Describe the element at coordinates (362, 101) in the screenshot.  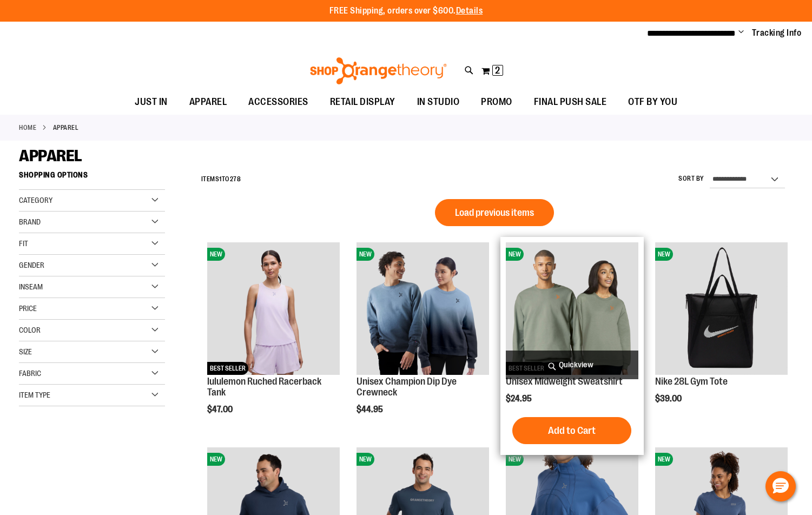
I see `span: RETAIL DISPLAY` at that location.